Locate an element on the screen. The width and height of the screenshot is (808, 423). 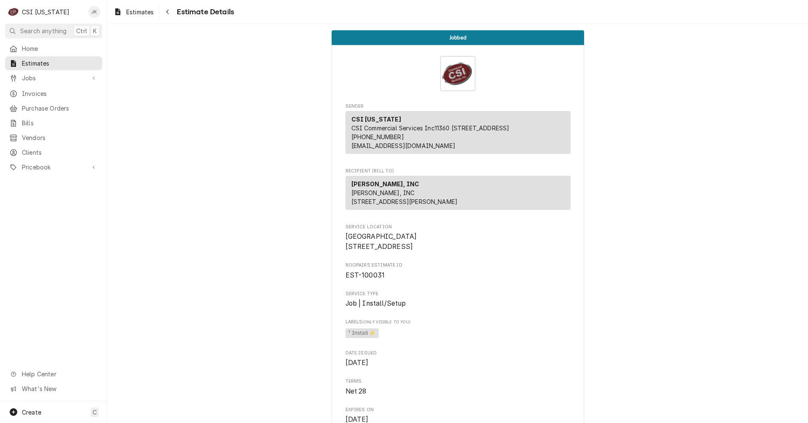
span: Help Center is located at coordinates (59, 374).